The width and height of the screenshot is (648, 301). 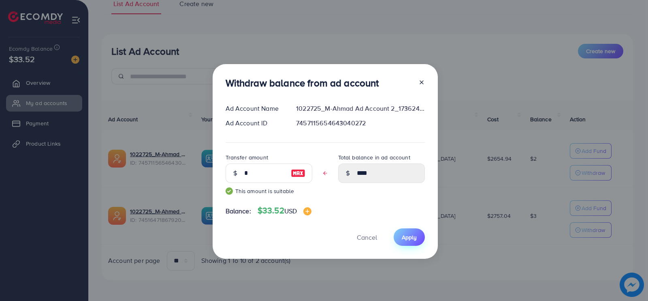 I want to click on span: Balance:, so click(x=238, y=211).